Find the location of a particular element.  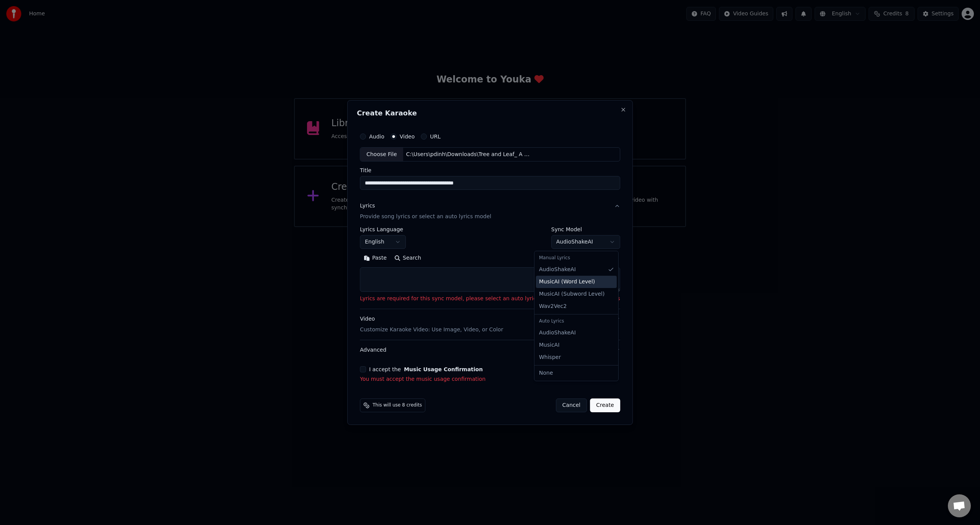

span: None is located at coordinates (546, 373).